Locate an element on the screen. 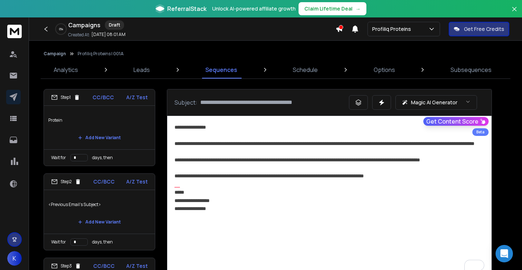 The image size is (522, 270). div: Step 3 is located at coordinates (66, 266).